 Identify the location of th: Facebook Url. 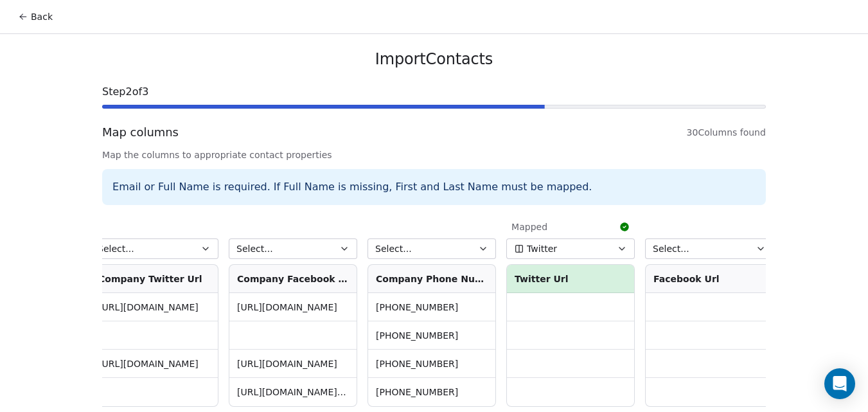
(709, 279).